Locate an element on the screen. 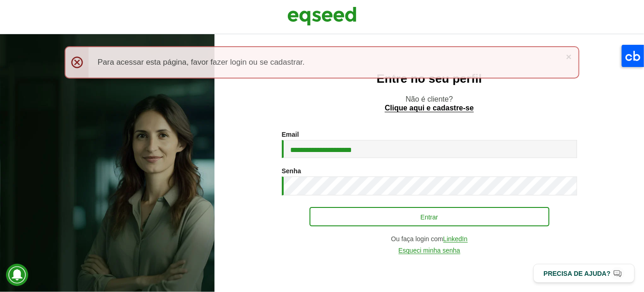  div: Ou faça login com is located at coordinates (429, 239).